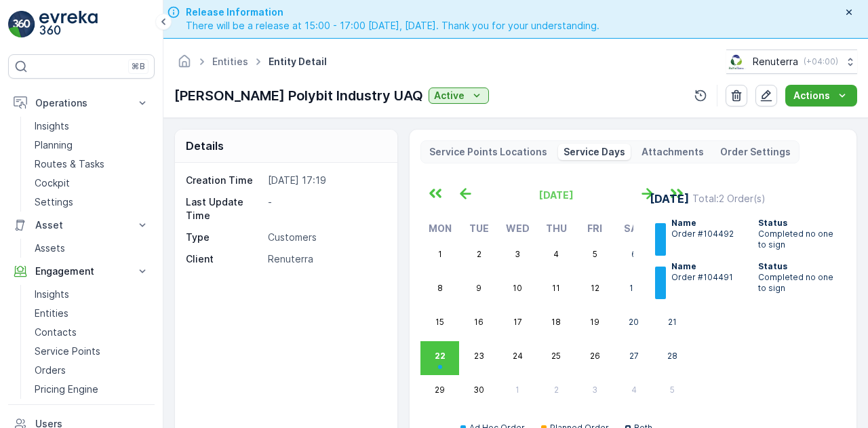  What do you see at coordinates (82, 103) in the screenshot?
I see `p: Operations` at bounding box center [82, 103].